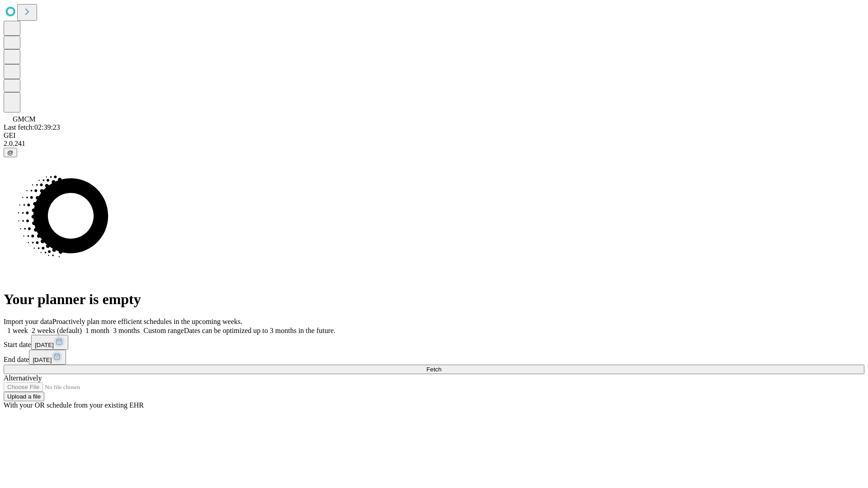 The height and width of the screenshot is (488, 868). I want to click on div: 2.0.241, so click(434, 144).